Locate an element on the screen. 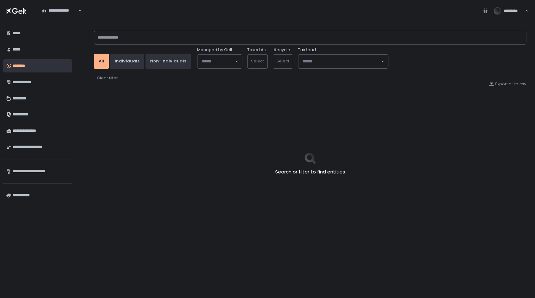 This screenshot has height=298, width=535. div: Clear filter is located at coordinates (107, 78).